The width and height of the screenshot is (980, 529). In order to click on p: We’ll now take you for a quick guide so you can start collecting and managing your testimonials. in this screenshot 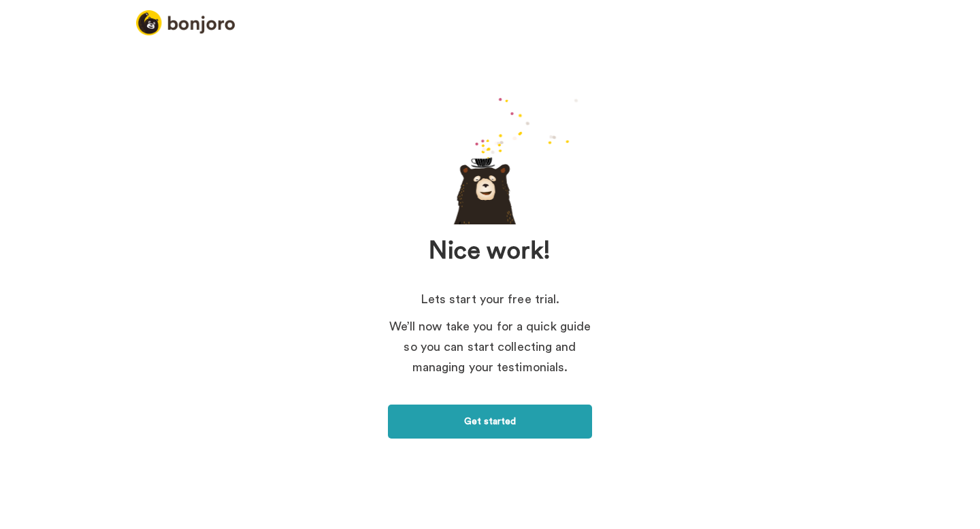, I will do `click(490, 347)`.